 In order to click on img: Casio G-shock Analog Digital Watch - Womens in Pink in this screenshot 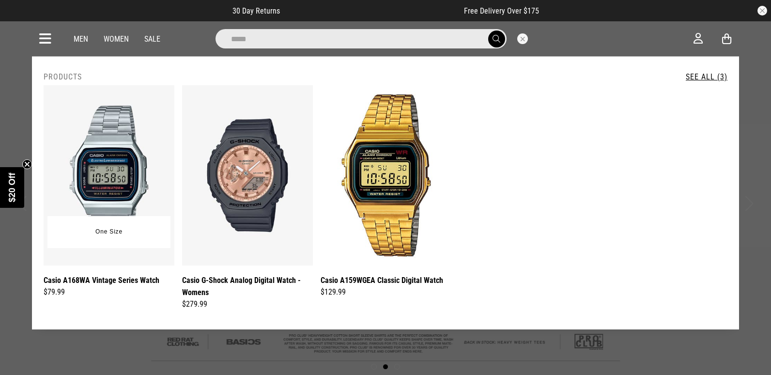, I will do `click(247, 175)`.